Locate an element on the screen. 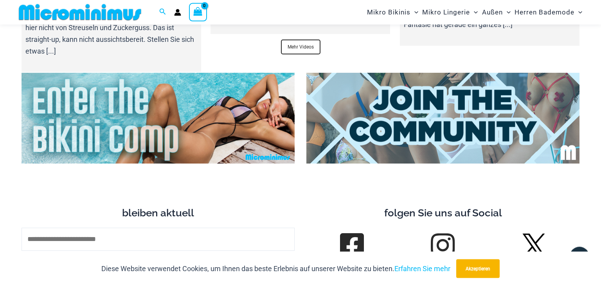 Image resolution: width=601 pixels, height=286 pixels. p: Diese Website verwendet Cookies, um Ihnen das beste Erlebnis auf unserer Website zu bieten. is located at coordinates (276, 269).